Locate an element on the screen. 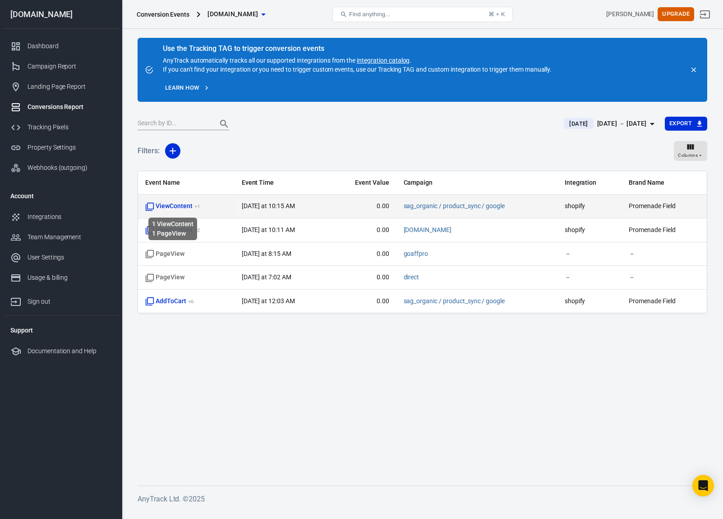 Image resolution: width=723 pixels, height=519 pixels. span: Columns is located at coordinates (687, 156).